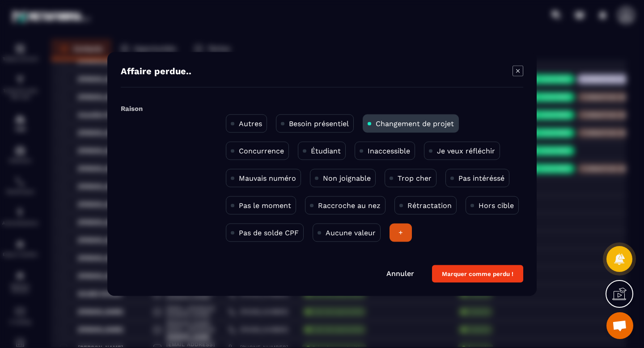  What do you see at coordinates (265, 205) in the screenshot?
I see `p: Pas le moment` at bounding box center [265, 205].